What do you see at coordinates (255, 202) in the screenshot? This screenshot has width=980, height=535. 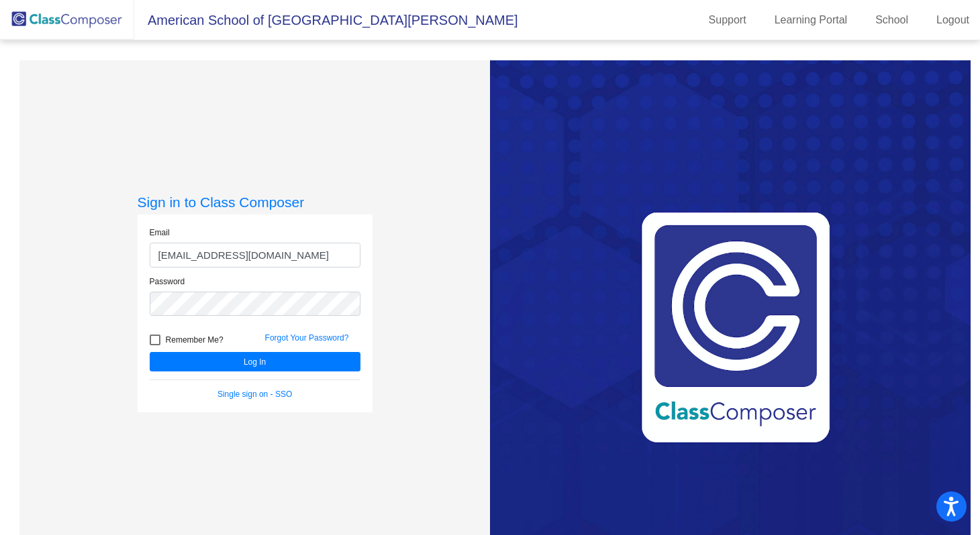 I see `h3: Sign in to Class Composer` at bounding box center [255, 202].